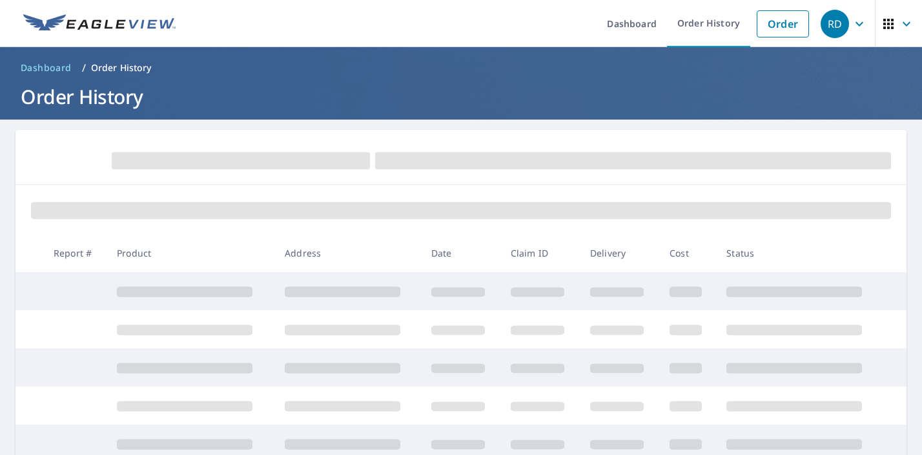 The image size is (922, 455). I want to click on th: Date, so click(460, 252).